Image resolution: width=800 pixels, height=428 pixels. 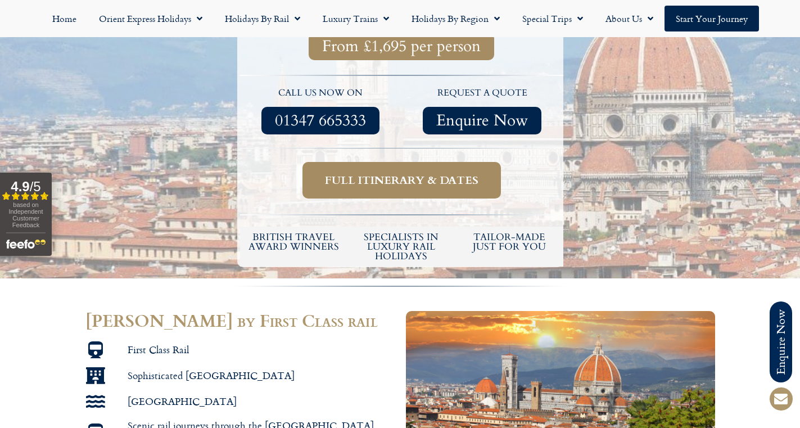 I want to click on a: Enquire Now, so click(x=482, y=120).